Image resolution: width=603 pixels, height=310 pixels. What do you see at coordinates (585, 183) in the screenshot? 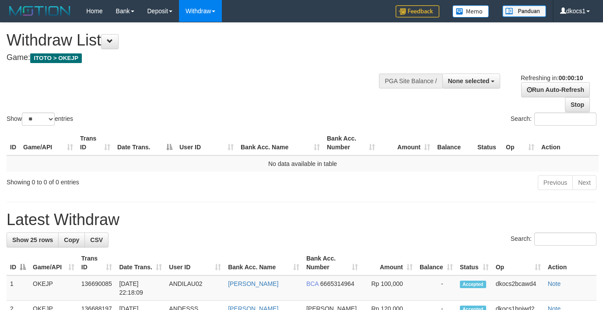
I see `a: Next` at bounding box center [585, 183].